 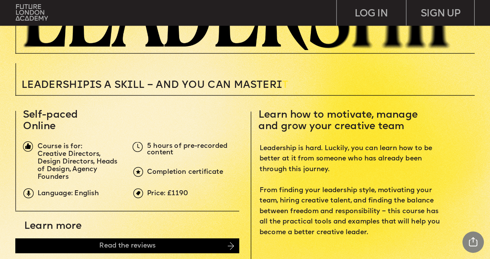 I want to click on span: Completion certificate, so click(x=185, y=172).